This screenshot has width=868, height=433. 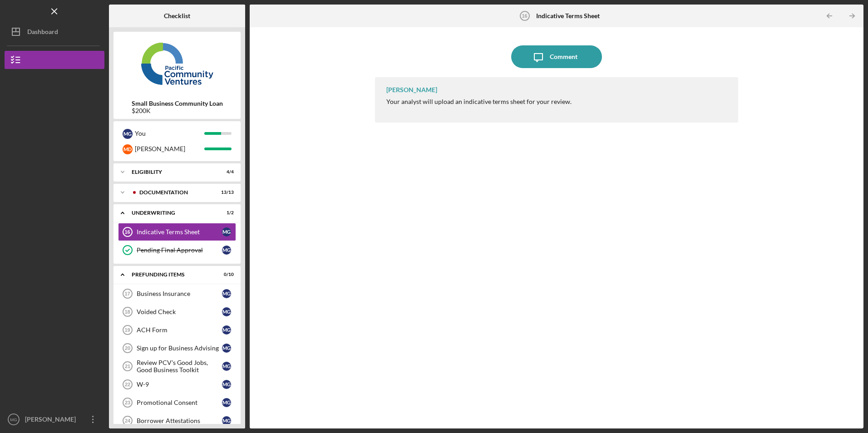 I want to click on tspan: 23, so click(x=128, y=403).